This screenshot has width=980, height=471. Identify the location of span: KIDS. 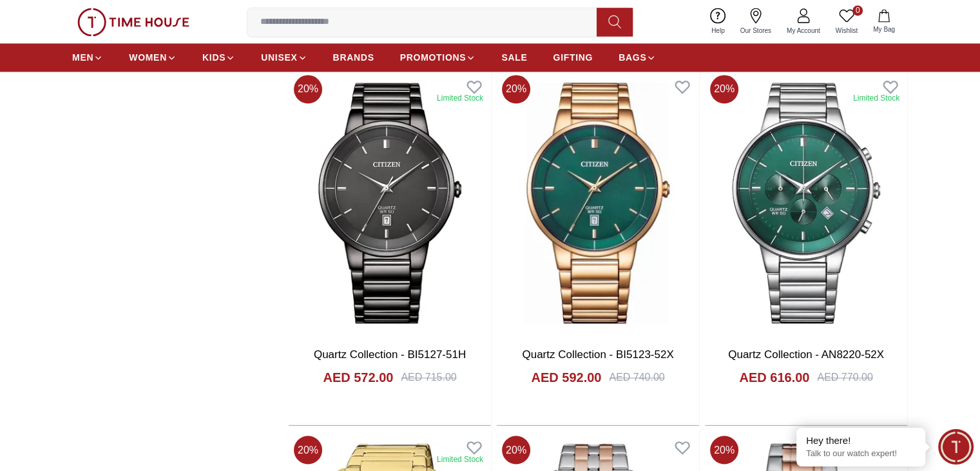
(214, 57).